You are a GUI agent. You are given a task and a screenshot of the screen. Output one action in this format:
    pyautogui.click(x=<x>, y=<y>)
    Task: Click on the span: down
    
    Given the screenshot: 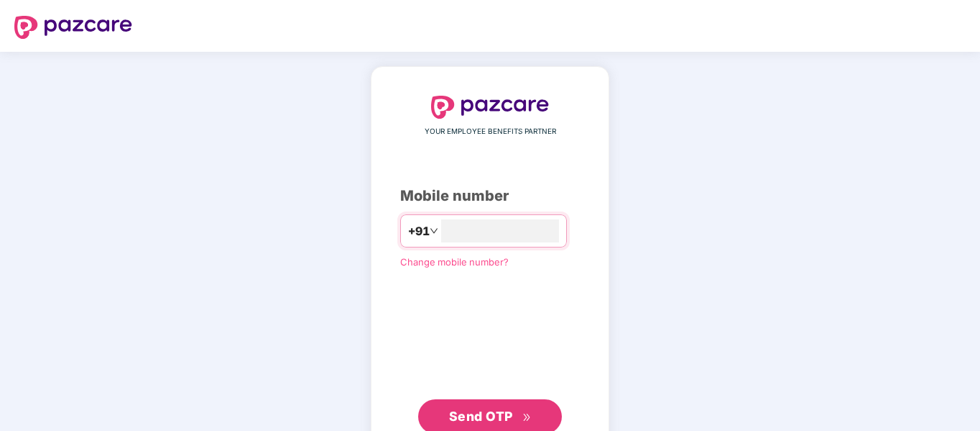 What is the action you would take?
    pyautogui.click(x=434, y=231)
    